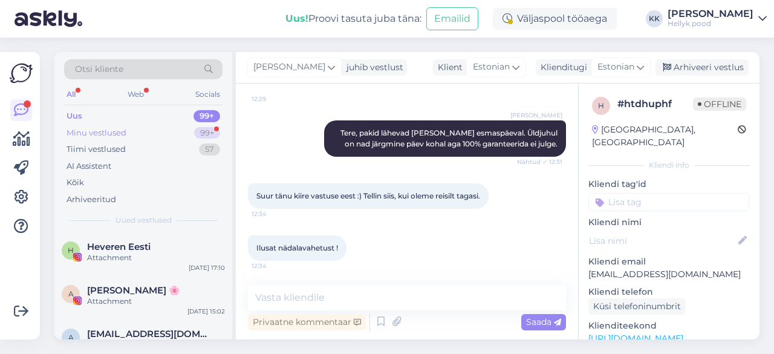 Image resolution: width=774 pixels, height=354 pixels. I want to click on p: Kliendi email, so click(669, 261).